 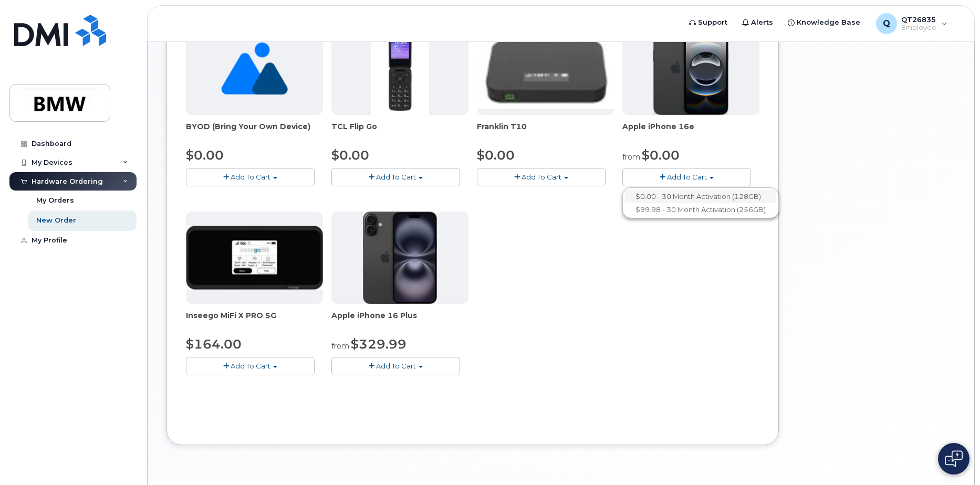 I want to click on div: TCL Flip Go, so click(x=400, y=132).